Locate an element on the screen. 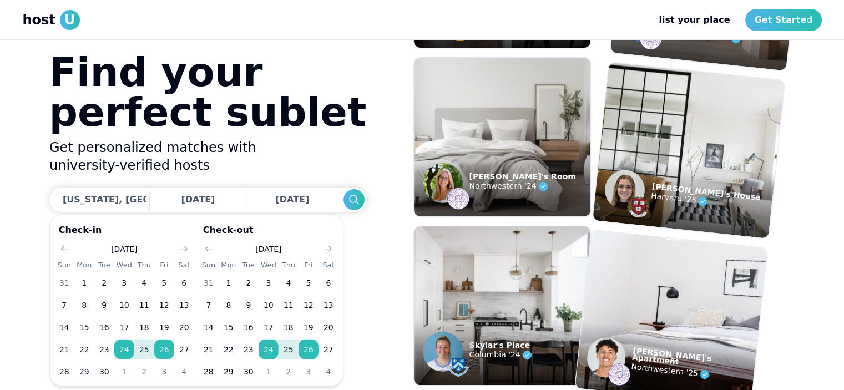  button: 28 is located at coordinates (64, 372).